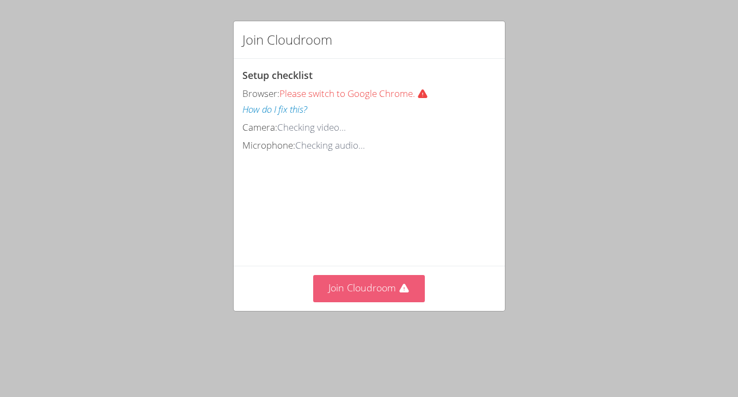 Image resolution: width=738 pixels, height=397 pixels. Describe the element at coordinates (330, 145) in the screenshot. I see `span: Checking audio...` at that location.